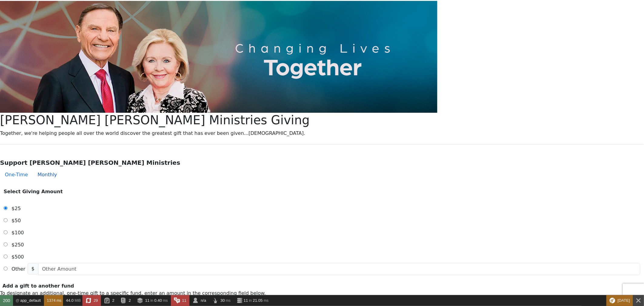 This screenshot has width=644, height=306. Describe the element at coordinates (203, 300) in the screenshot. I see `span: n/a` at that location.